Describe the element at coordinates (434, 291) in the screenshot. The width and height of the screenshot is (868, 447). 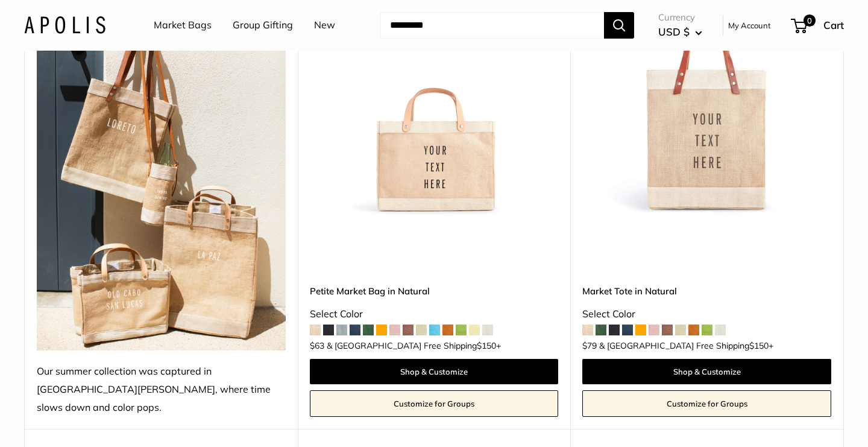
I see `a: Petite Market Bag in Natural` at that location.